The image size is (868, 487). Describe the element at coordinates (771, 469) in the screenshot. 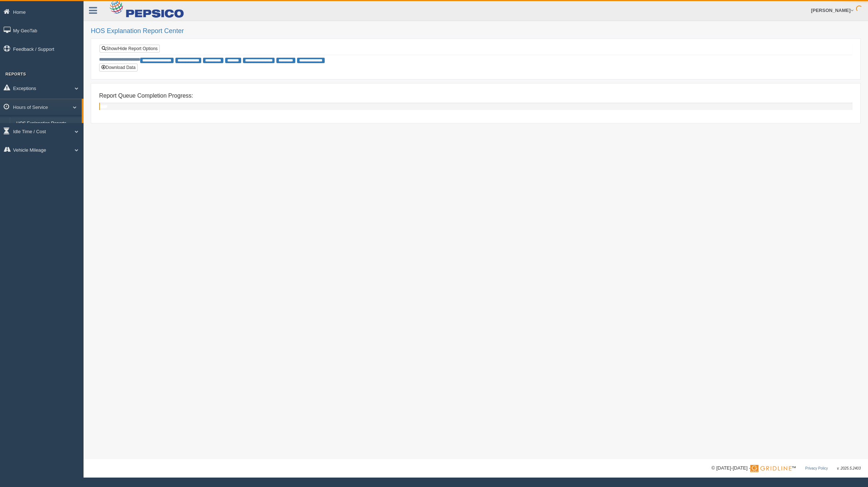

I see `img: Gridline` at that location.